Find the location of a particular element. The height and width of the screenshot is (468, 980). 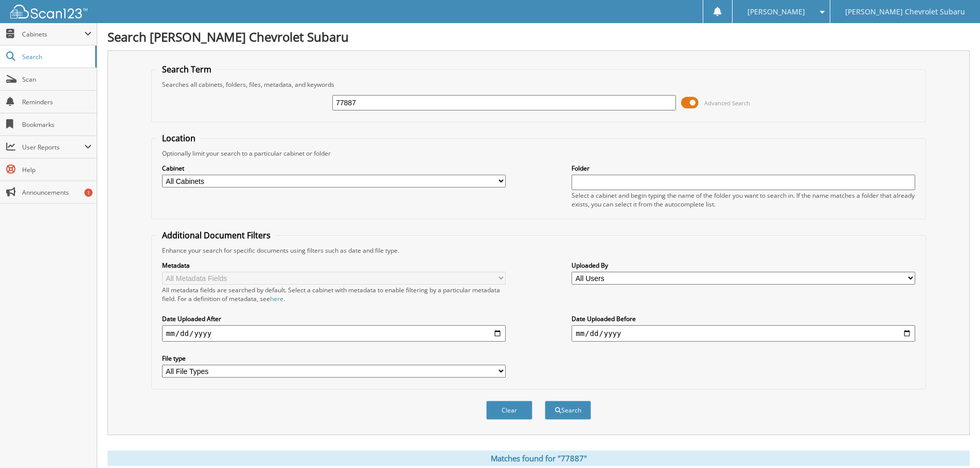

div: Searches all cabinets, folders, files, metadata, and keywords is located at coordinates (538, 84).